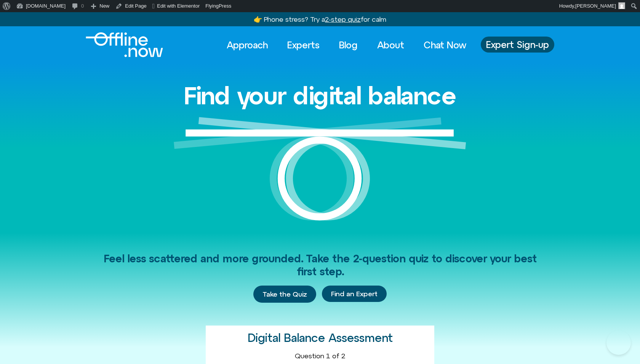 The width and height of the screenshot is (640, 364). What do you see at coordinates (320, 265) in the screenshot?
I see `span: Feel less scattered and more grounded. Take the 2-question quiz to discover your best first step.` at bounding box center [320, 265].